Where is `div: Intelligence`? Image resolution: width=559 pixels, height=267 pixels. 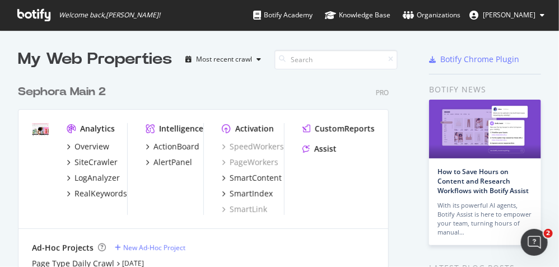
div: Intelligence is located at coordinates (181, 129).